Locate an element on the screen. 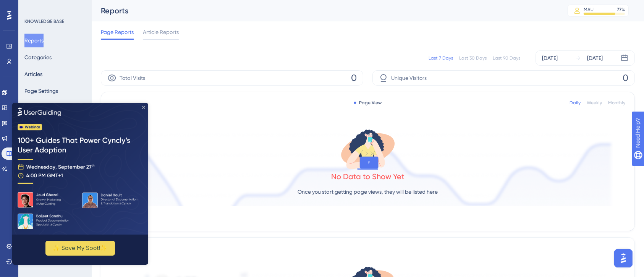 The image size is (644, 277). div: Close Preview is located at coordinates (132, 5).